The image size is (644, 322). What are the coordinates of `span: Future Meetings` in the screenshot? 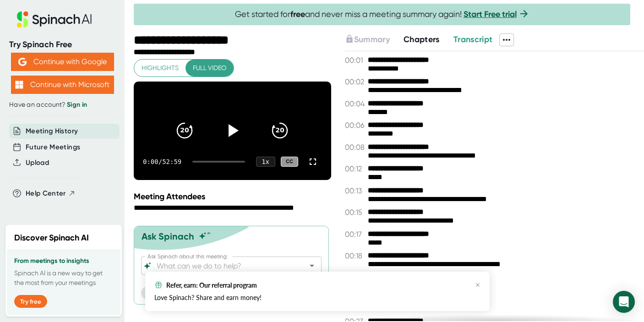 It's located at (52, 147).